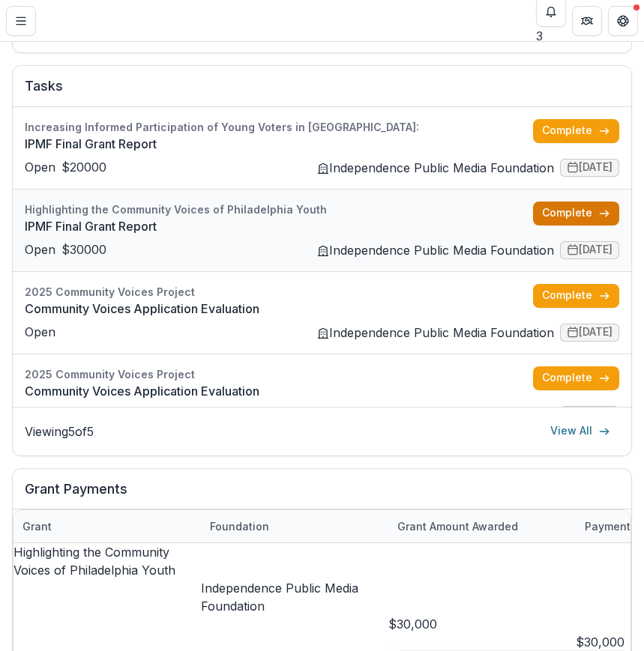 Image resolution: width=644 pixels, height=651 pixels. Describe the element at coordinates (21, 21) in the screenshot. I see `button: Toggle Menu` at that location.